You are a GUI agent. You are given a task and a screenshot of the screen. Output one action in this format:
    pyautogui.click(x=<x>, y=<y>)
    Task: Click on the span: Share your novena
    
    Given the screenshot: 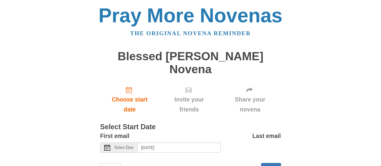 What is the action you would take?
    pyautogui.click(x=250, y=104)
    